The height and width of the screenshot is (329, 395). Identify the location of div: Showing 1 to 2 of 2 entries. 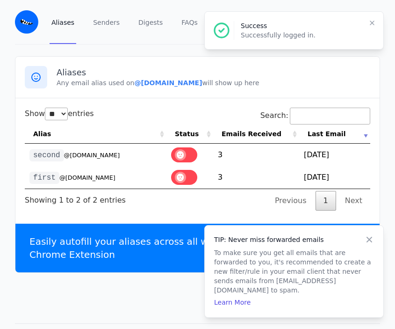
(75, 197).